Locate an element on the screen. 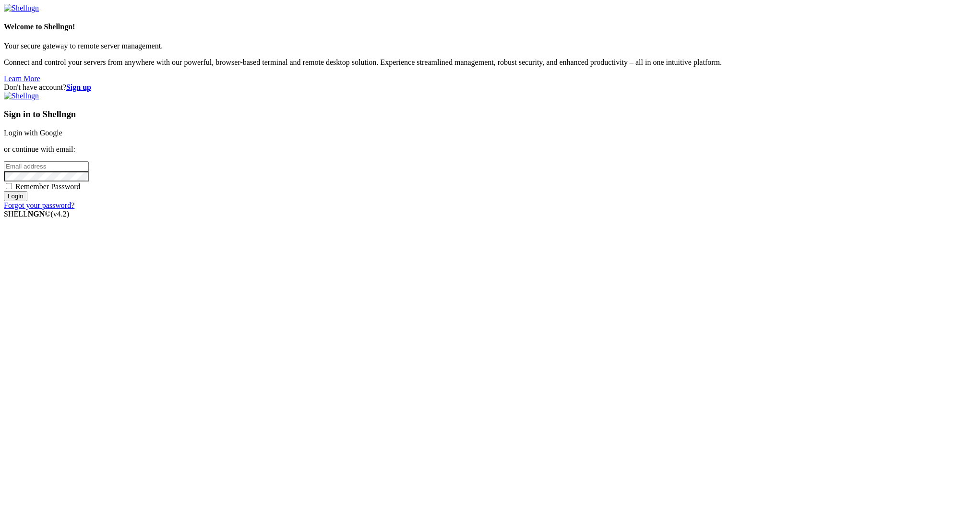 The height and width of the screenshot is (508, 980). p: or continue with email: is located at coordinates (490, 149).